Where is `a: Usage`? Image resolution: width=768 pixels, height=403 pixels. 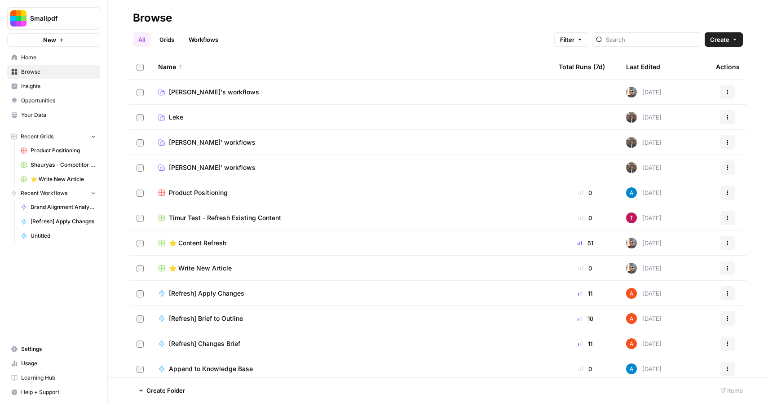
a: Usage is located at coordinates (53, 363).